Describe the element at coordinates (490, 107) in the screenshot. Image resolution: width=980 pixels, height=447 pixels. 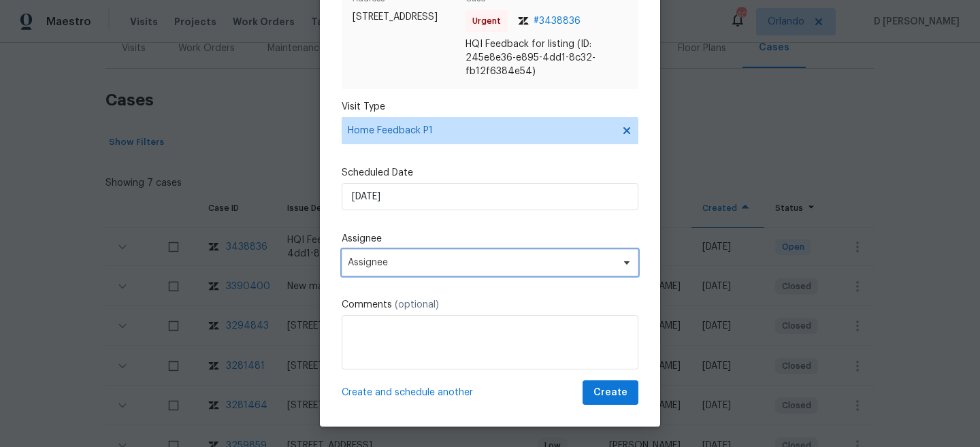
I see `label: Visit Type` at that location.